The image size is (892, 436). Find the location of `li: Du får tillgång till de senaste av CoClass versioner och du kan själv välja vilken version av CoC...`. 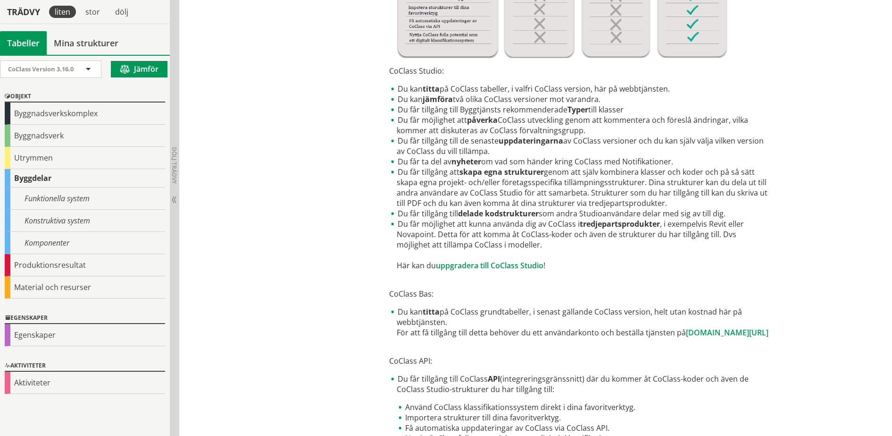

li: Du får tillgång till de senaste av CoClass versioner och du kan själv välja vilken version av CoC... is located at coordinates (580, 146).